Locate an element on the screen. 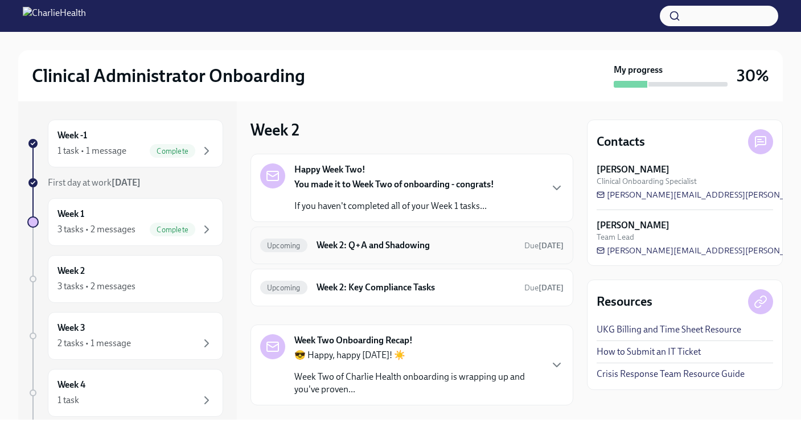  div: 1 task is located at coordinates (68, 400).